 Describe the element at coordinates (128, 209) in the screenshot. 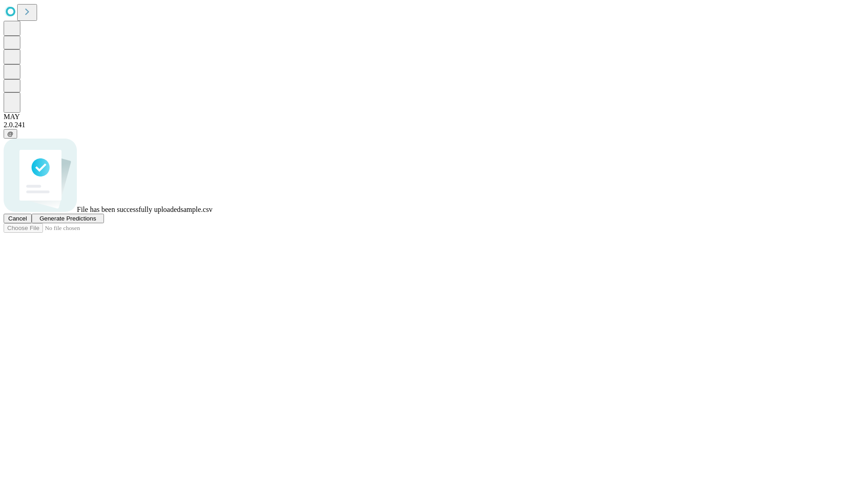

I see `span: File has been successfully uploaded` at that location.